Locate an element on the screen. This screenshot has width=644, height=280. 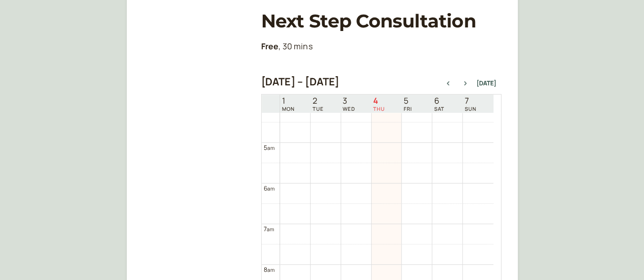
span: MON is located at coordinates (288, 109).